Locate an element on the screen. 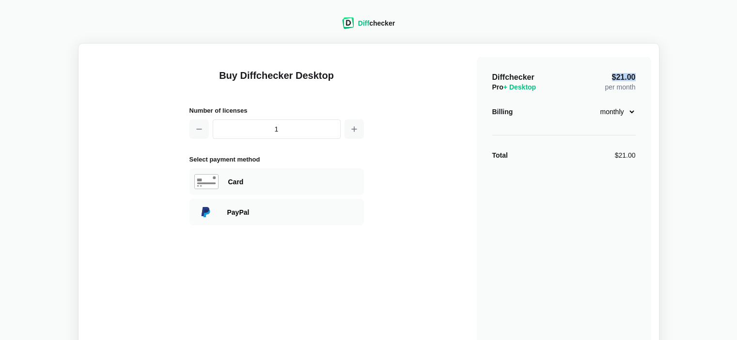 The image size is (737, 340). div: checker is located at coordinates (376, 23).